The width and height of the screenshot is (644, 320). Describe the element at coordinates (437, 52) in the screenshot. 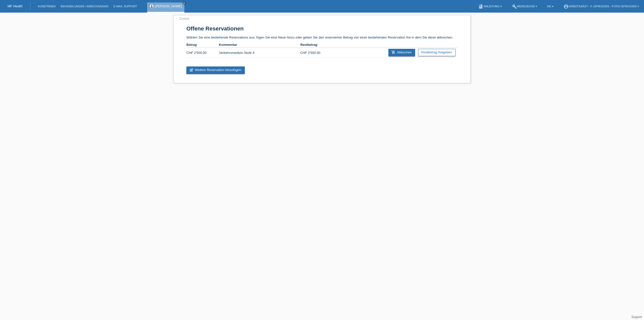

I see `a: Restbetrag freigeben` at that location.